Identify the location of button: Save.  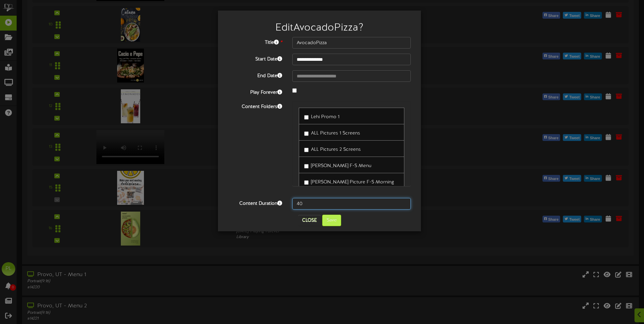
(332, 221).